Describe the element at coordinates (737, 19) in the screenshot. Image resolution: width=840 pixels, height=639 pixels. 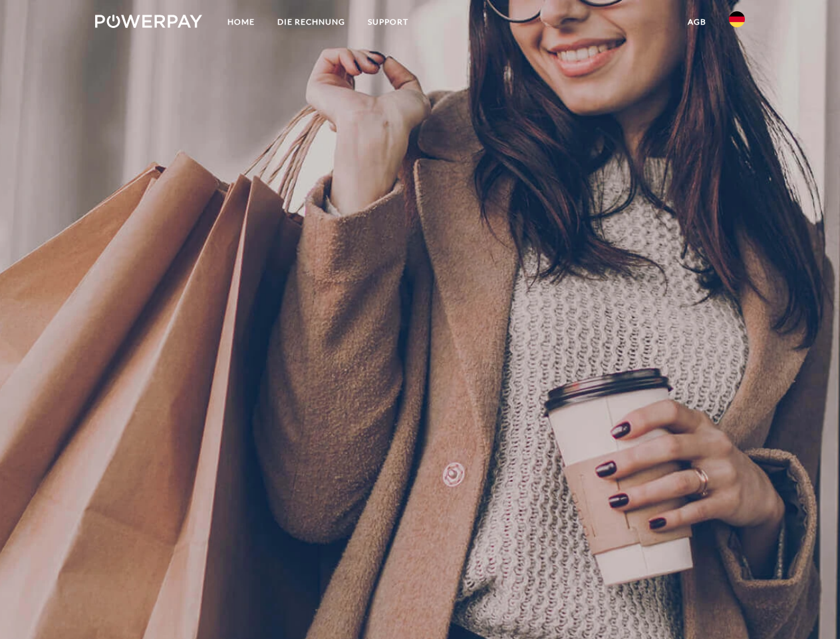
I see `img: de` at that location.